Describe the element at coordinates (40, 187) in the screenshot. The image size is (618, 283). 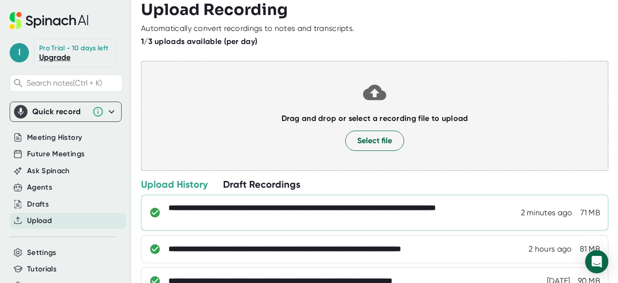
I see `div: Agents` at that location.